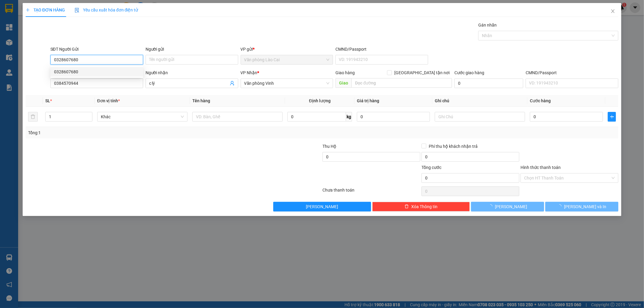 The width and height of the screenshot is (644, 308). Describe the element at coordinates (487, 25) in the screenshot. I see `label: Gán nhãn` at that location.